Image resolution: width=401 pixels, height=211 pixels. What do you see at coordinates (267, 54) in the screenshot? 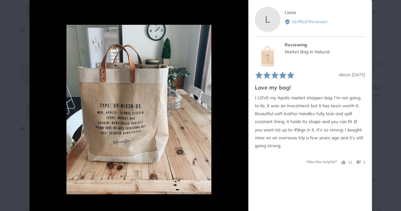
I see `img: Market Bag in Natural` at bounding box center [267, 54].